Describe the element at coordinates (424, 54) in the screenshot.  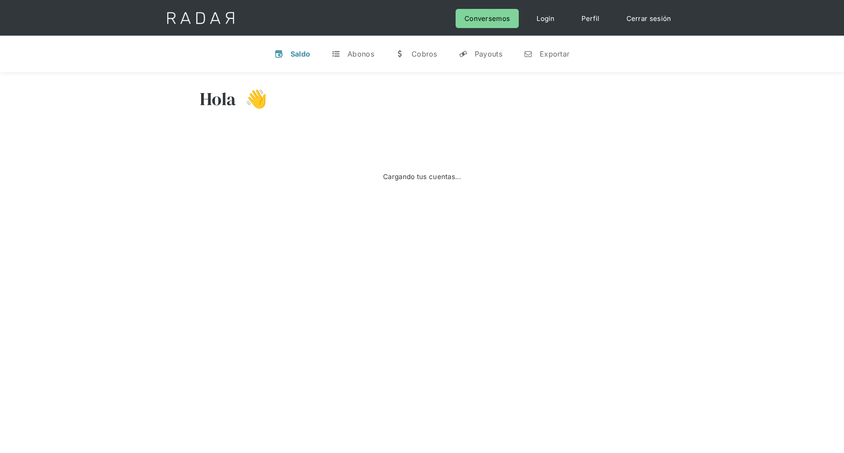
I see `div: Cobros` at that location.